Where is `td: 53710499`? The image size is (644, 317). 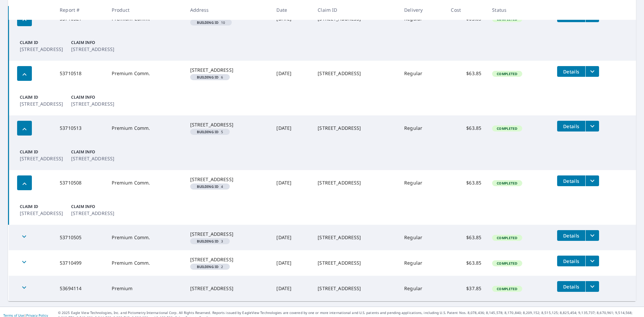 td: 53710499 is located at coordinates (80, 263).